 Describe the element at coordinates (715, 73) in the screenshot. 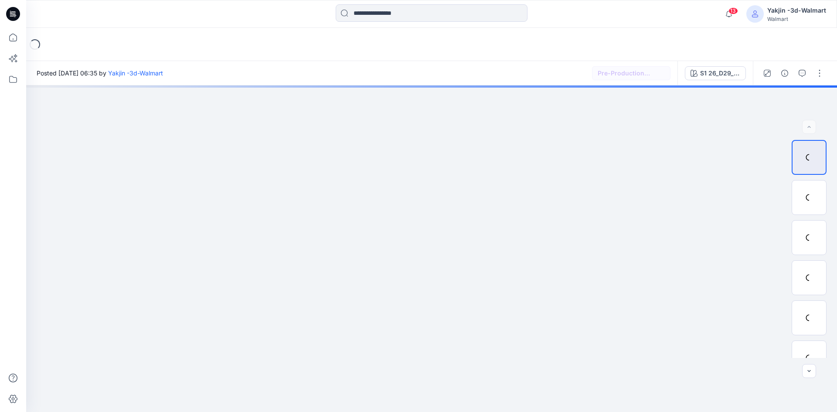

I see `button: S1 26_D29_JS_STARS v4 rptcc_CW1_CC_WM` at that location.